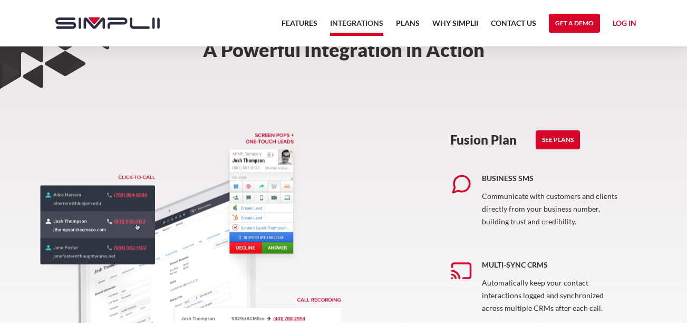  I want to click on p: Automatically keep your contact interactions logged and synchronized across multiple CRMs after e..., so click(553, 295).